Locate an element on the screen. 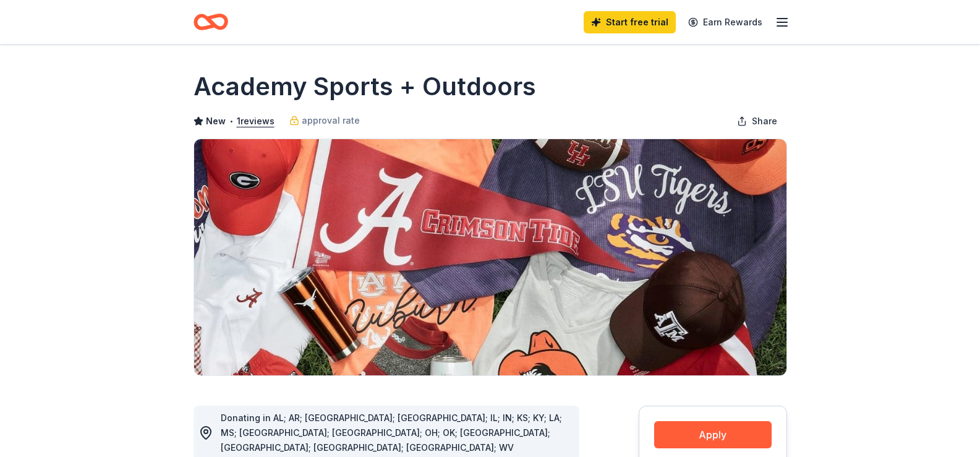  button: Share is located at coordinates (757, 121).